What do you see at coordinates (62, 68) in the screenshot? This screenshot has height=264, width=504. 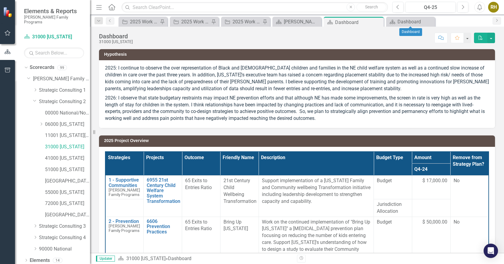 I see `div: 99` at bounding box center [62, 68].